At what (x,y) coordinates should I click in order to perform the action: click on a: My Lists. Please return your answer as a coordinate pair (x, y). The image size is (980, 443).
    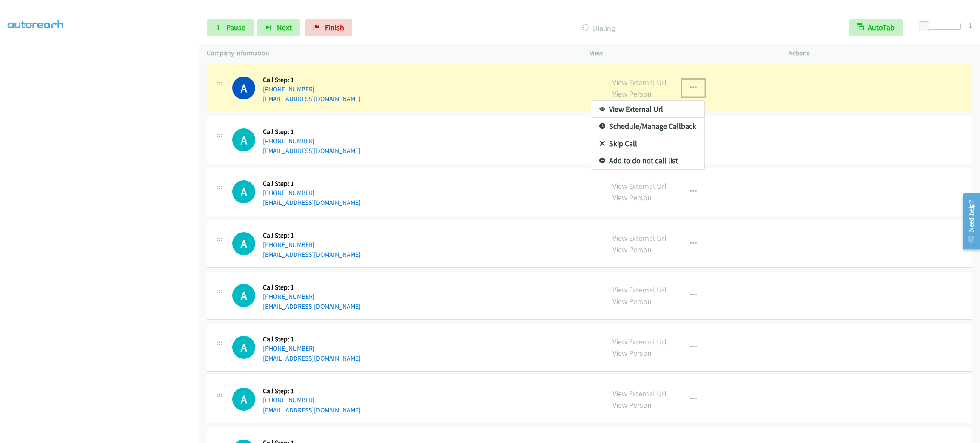
    Looking at the image, I should click on (21, 24).